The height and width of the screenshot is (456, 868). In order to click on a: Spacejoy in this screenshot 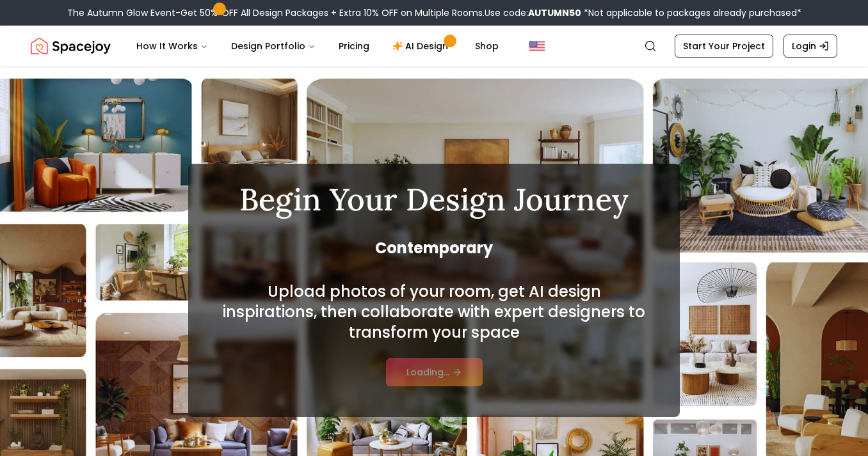, I will do `click(70, 46)`.